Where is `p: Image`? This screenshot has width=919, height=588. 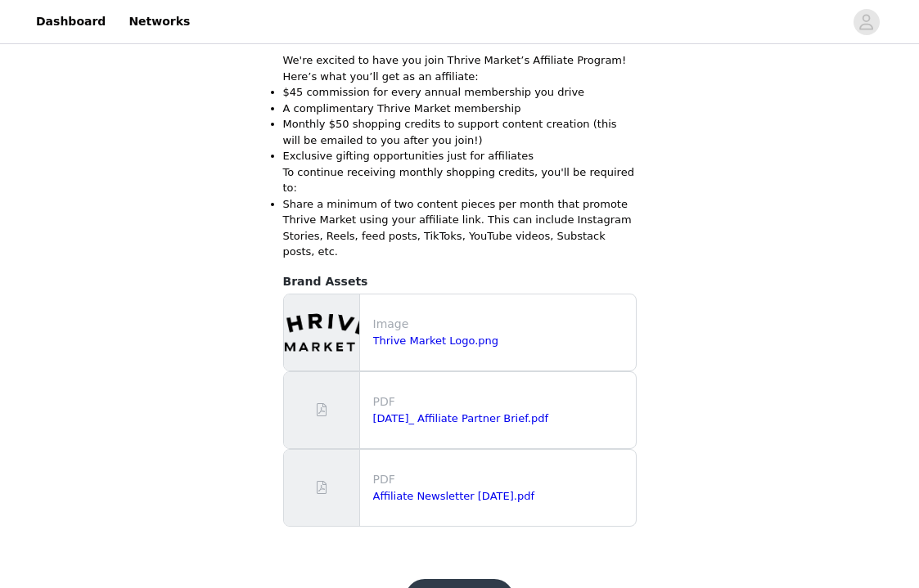 p: Image is located at coordinates (501, 324).